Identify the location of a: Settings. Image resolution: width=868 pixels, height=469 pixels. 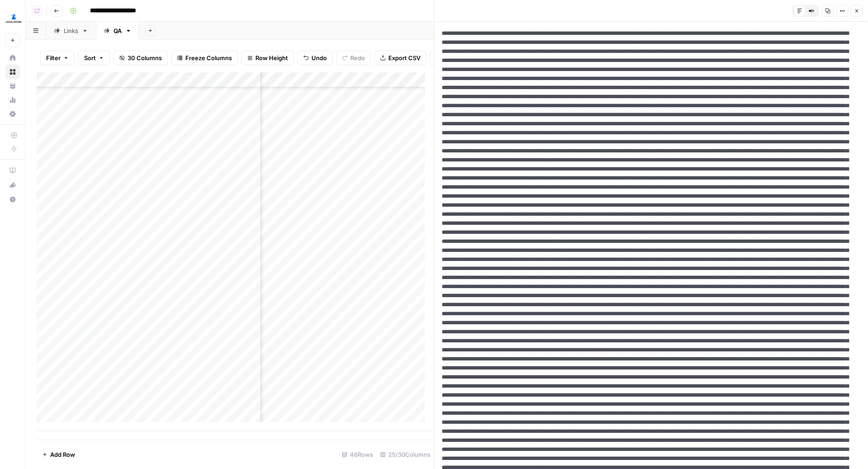
(13, 114).